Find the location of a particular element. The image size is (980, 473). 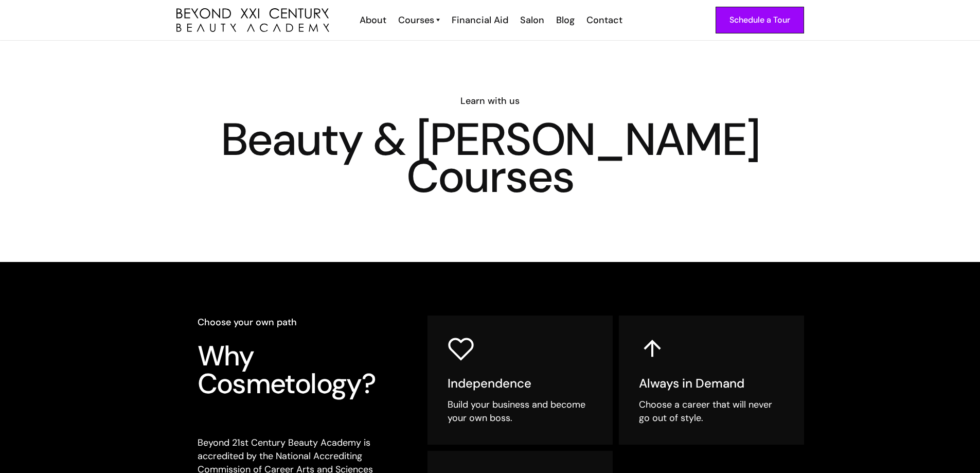

div: Financial Aid is located at coordinates (480, 20).